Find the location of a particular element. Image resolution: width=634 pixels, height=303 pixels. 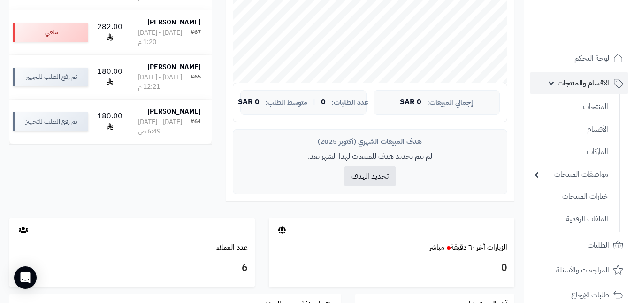

a: الطلبات is located at coordinates (579, 245).